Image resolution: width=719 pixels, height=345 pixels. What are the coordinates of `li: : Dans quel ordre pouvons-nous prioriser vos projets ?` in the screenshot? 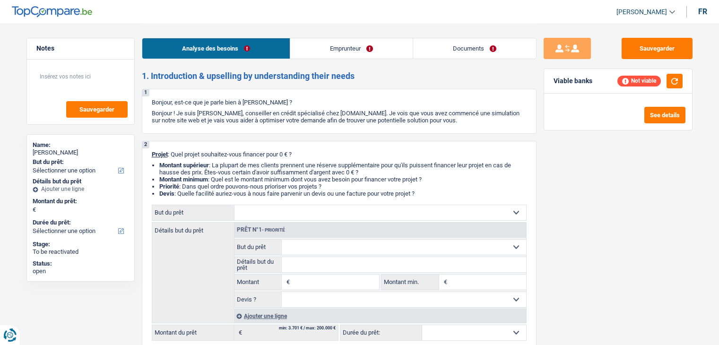 It's located at (343, 186).